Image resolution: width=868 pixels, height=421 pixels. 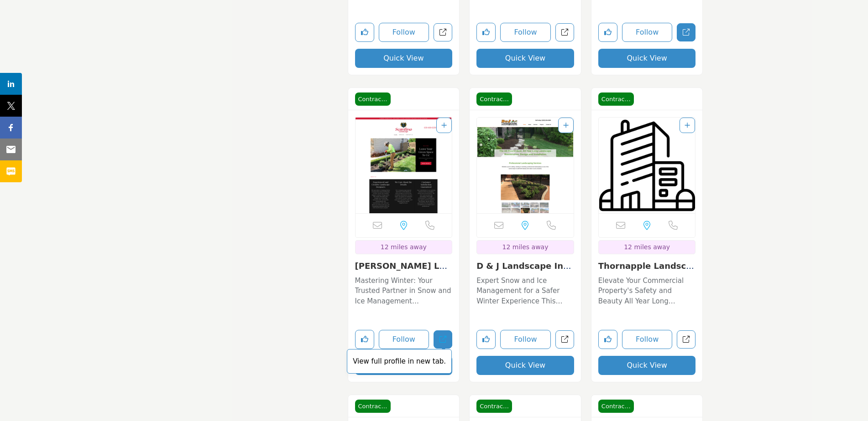 I want to click on img: Scardino Landscape & Design, Inc., so click(x=404, y=166).